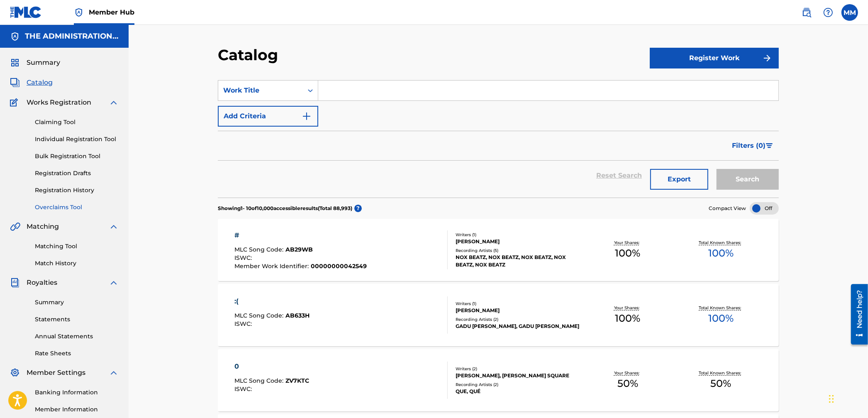  Describe the element at coordinates (35, 63) in the screenshot. I see `a: SummarySummary` at that location.